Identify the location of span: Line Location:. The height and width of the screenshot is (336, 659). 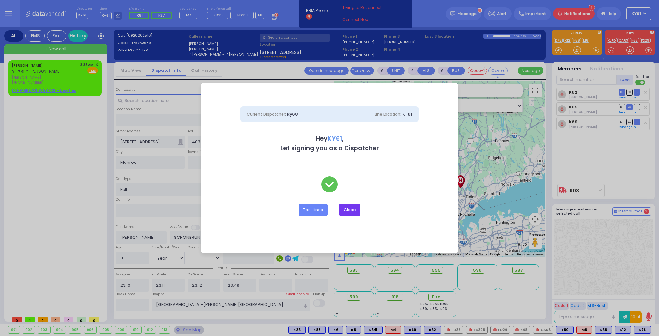
(388, 114).